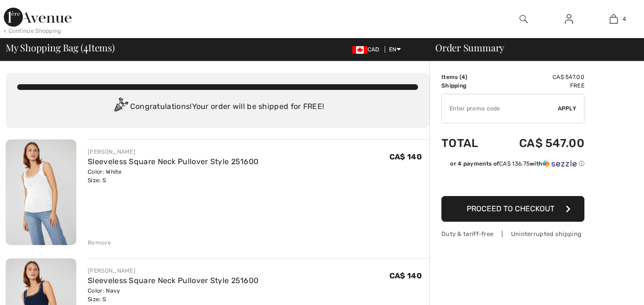 The height and width of the screenshot is (305, 644). Describe the element at coordinates (569, 19) in the screenshot. I see `a: Sign In` at that location.